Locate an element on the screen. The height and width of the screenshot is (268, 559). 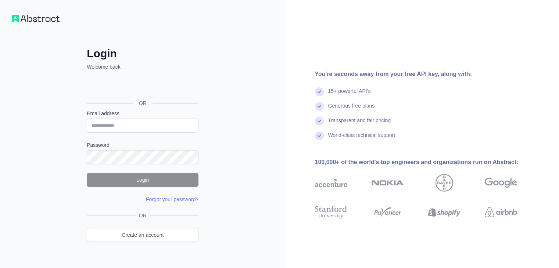
img: bayer is located at coordinates (445, 183).